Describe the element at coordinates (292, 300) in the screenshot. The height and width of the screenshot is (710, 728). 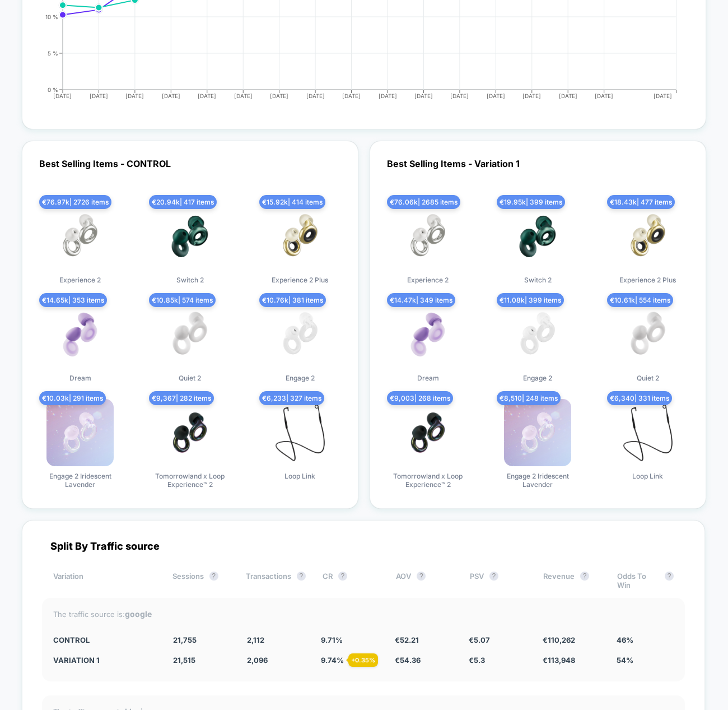
I see `span: € 10.76k | 381 items` at that location.